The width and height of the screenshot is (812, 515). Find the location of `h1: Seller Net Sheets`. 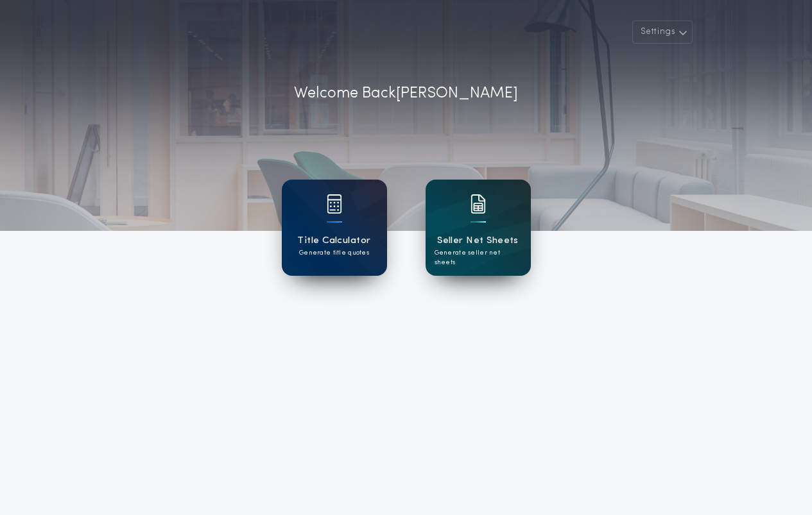

h1: Seller Net Sheets is located at coordinates (478, 241).